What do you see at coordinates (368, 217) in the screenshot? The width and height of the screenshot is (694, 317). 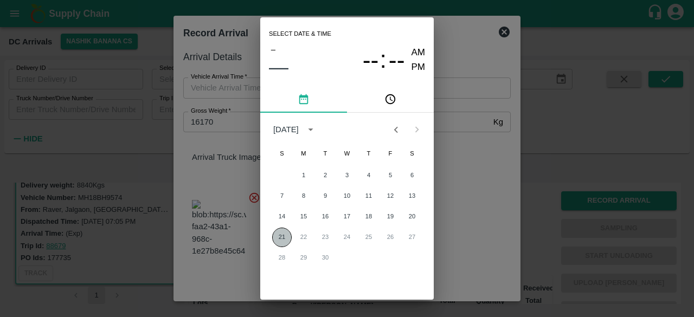 I see `button: 18` at bounding box center [368, 217].